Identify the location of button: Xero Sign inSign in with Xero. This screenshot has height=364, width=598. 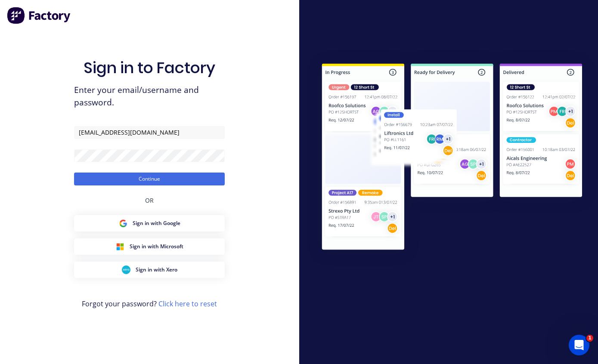
(149, 270).